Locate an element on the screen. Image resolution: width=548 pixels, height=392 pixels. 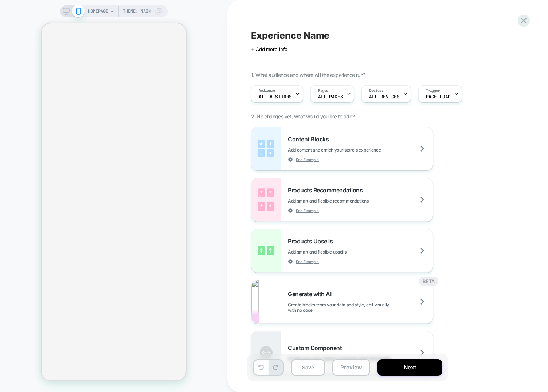
span: ALL PAGES is located at coordinates (330, 97).